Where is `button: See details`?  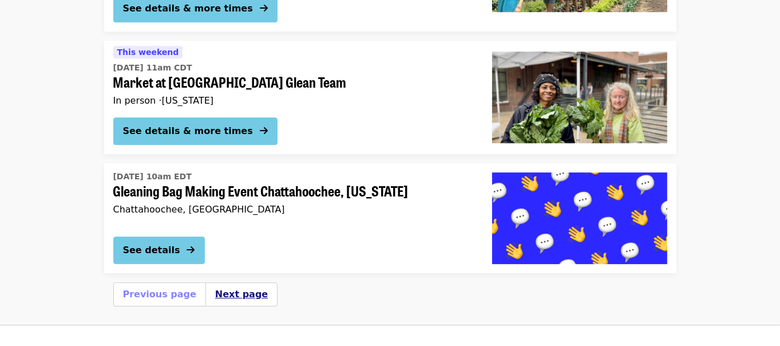 button: See details is located at coordinates (159, 250).